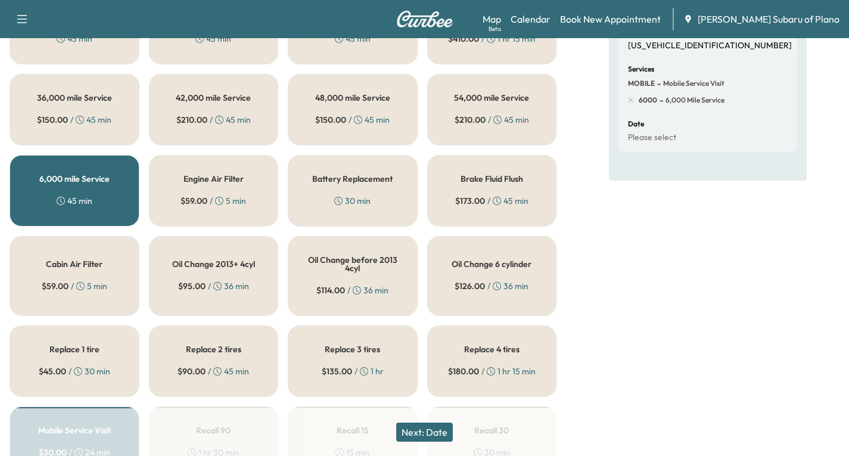 Image resolution: width=849 pixels, height=456 pixels. Describe the element at coordinates (74, 98) in the screenshot. I see `h5: 36,000 mile Service` at that location.